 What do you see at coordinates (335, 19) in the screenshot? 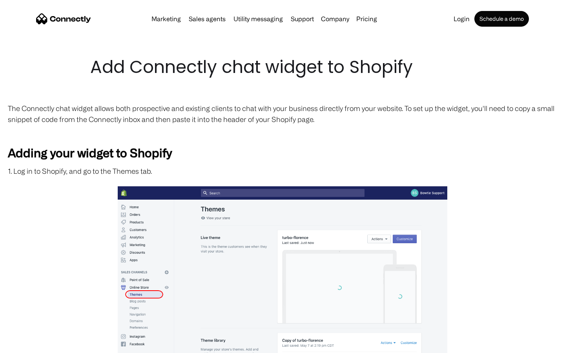
I see `div: Company` at bounding box center [335, 19].